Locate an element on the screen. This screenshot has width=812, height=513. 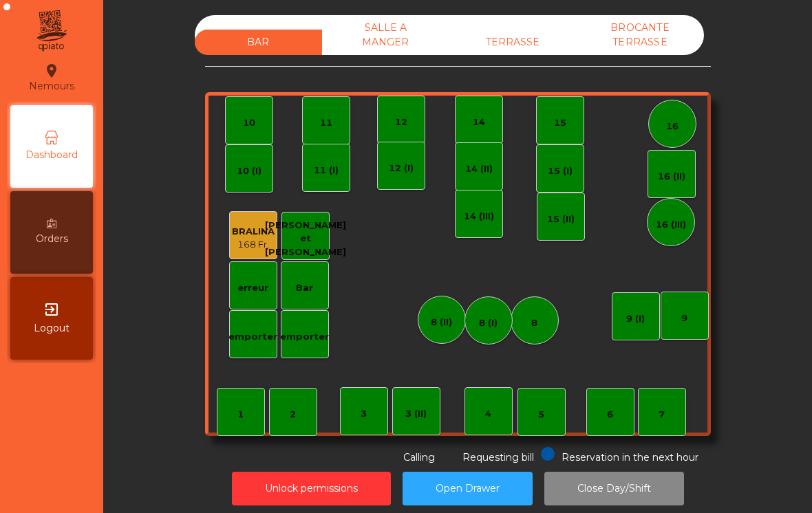
div: 10 is located at coordinates (249, 123).